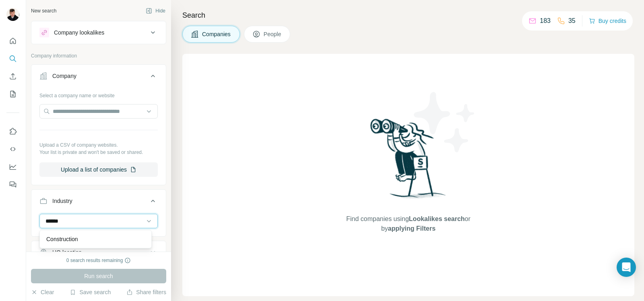 This screenshot has width=644, height=301. Describe the element at coordinates (13, 131) in the screenshot. I see `button: Use Surfe on LinkedIn` at that location.